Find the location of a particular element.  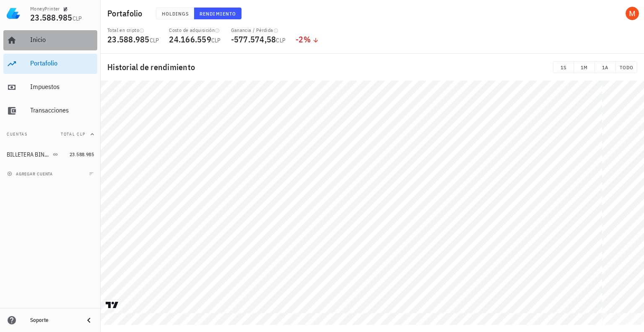

button: Holdings is located at coordinates (175, 13).